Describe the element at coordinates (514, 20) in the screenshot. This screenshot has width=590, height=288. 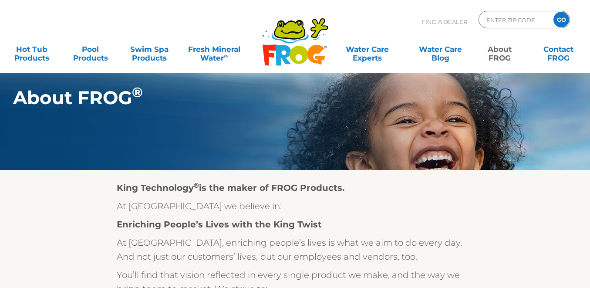
I see `input: Zip Code Form` at that location.